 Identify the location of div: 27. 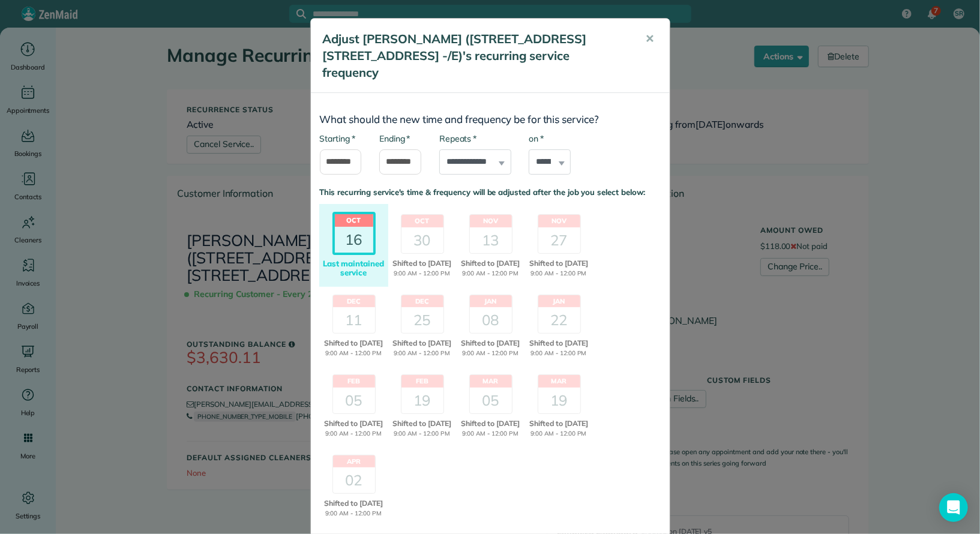
(559, 240).